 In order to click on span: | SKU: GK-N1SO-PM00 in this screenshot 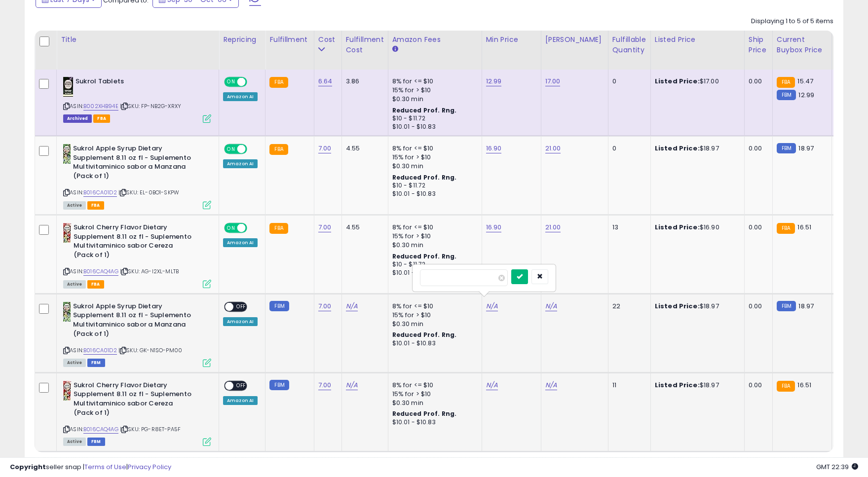, I will do `click(150, 350)`.